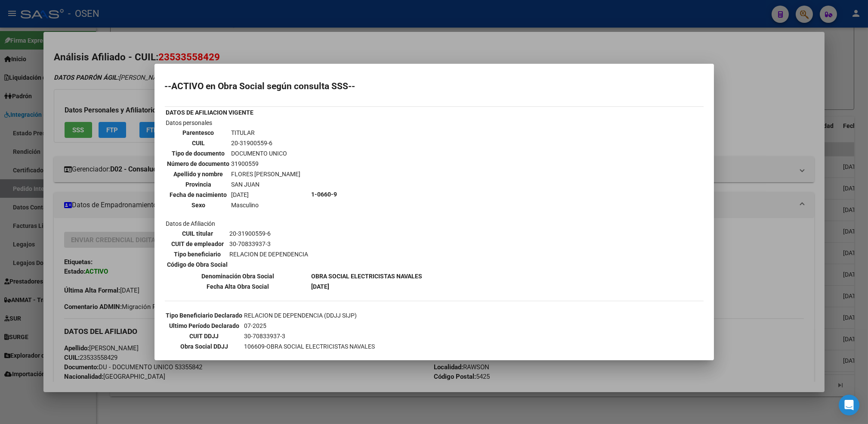 The image size is (868, 424). I want to click on th: Tipo Beneficiario Declarado, so click(204, 315).